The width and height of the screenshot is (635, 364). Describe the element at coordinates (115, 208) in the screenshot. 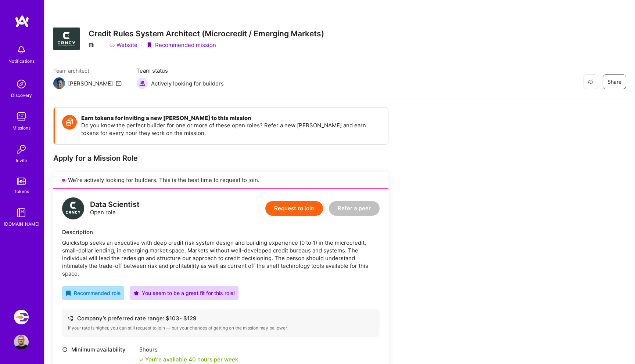

I see `div: Open role` at that location.